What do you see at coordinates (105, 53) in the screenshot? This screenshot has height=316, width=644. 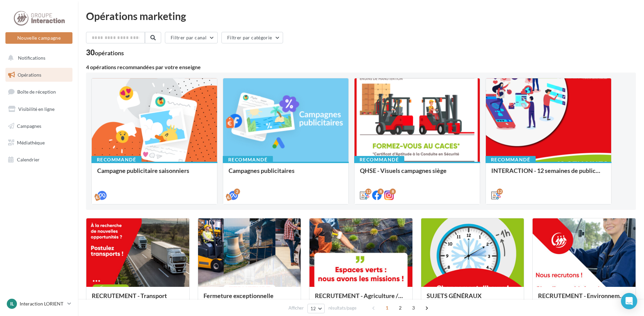 I see `div: 30` at bounding box center [105, 53].